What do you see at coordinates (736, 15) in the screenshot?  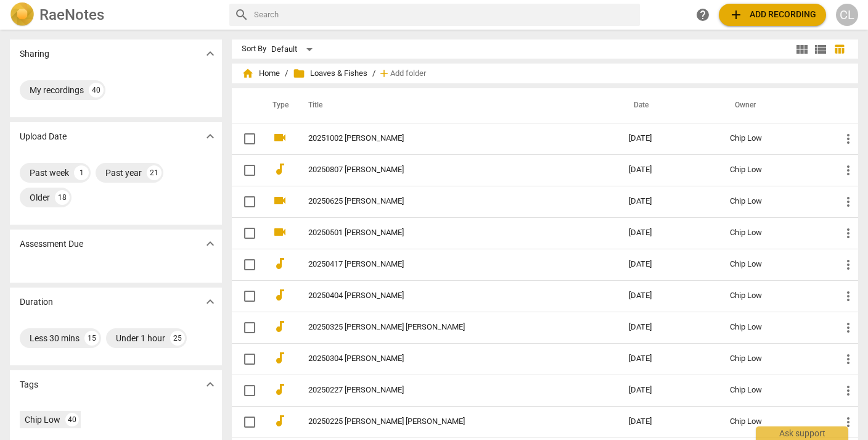 I see `span: add` at bounding box center [736, 15].